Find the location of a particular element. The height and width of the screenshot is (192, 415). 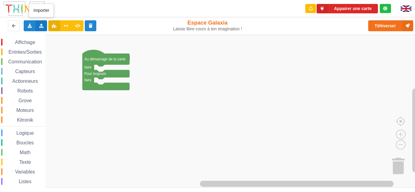

span: Boucles is located at coordinates (25, 143).